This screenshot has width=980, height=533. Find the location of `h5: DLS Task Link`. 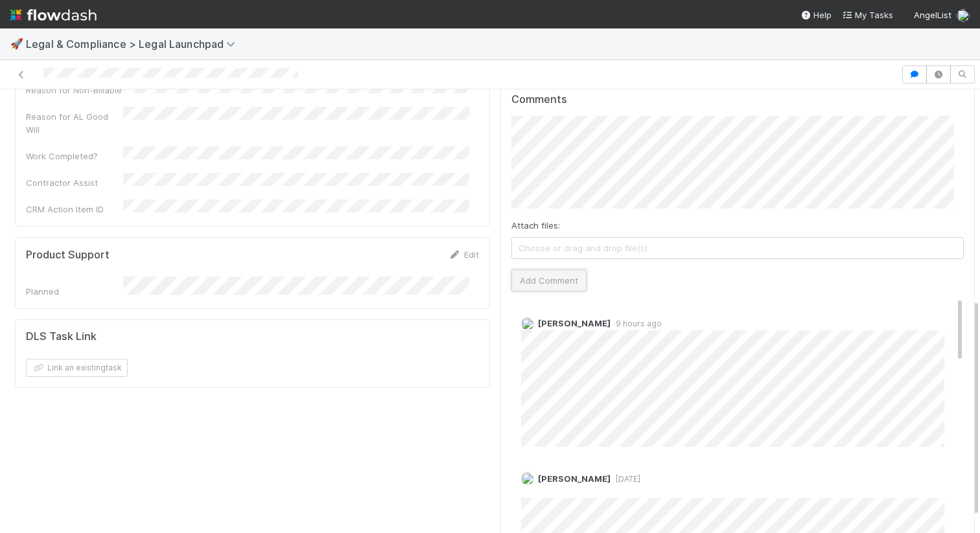

h5: DLS Task Link is located at coordinates (61, 337).